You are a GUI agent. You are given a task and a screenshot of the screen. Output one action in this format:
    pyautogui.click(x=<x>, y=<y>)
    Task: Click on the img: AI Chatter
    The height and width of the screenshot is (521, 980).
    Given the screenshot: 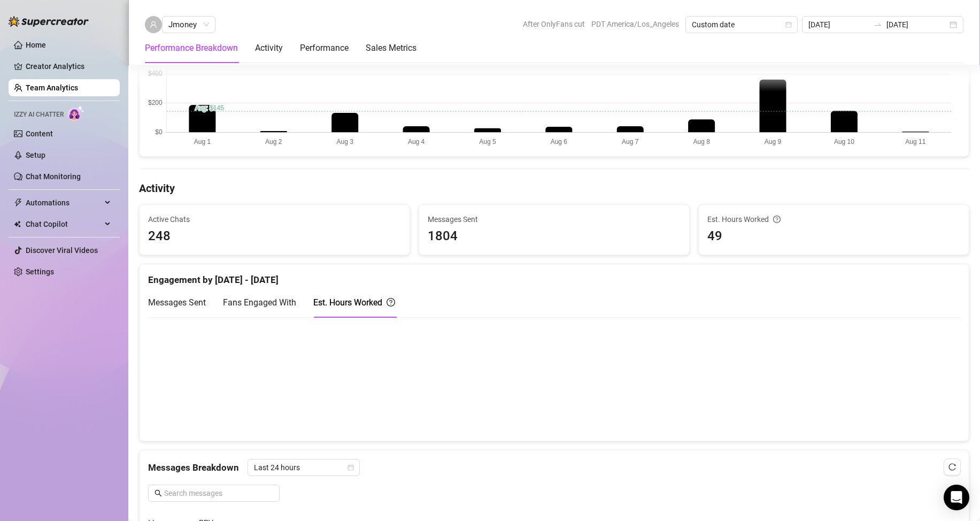 What is the action you would take?
    pyautogui.click(x=76, y=113)
    